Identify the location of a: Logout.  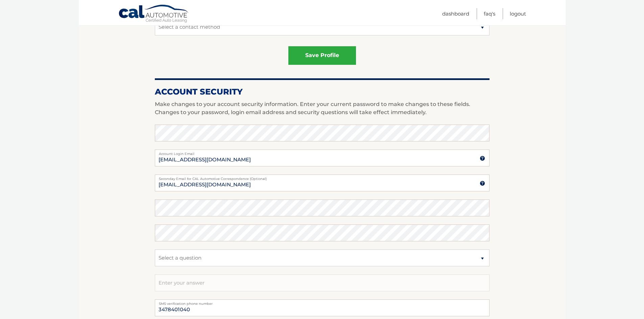
(518, 14).